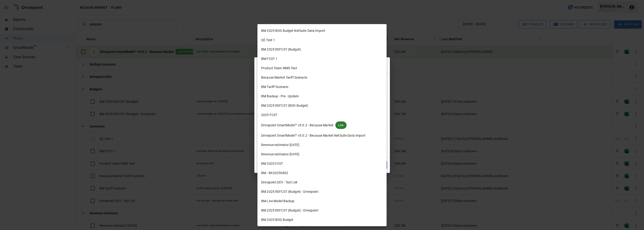  What do you see at coordinates (277, 220) in the screenshot?
I see `span: BM 2025 BOD Budget` at bounding box center [277, 220].